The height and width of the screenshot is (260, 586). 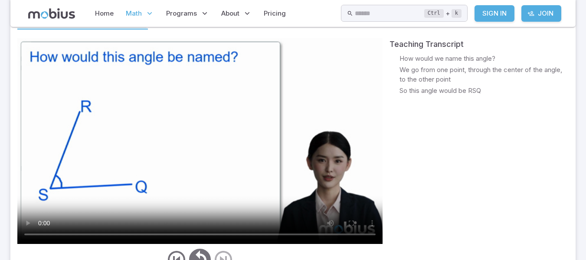 I want to click on span: About, so click(x=230, y=13).